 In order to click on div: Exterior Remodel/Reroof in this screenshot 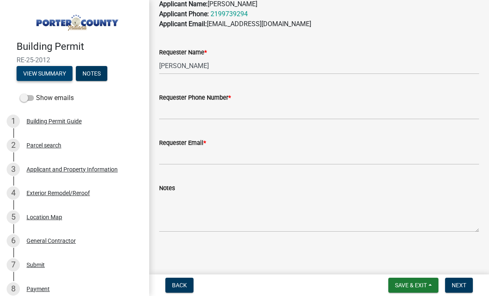, I will do `click(58, 193)`.